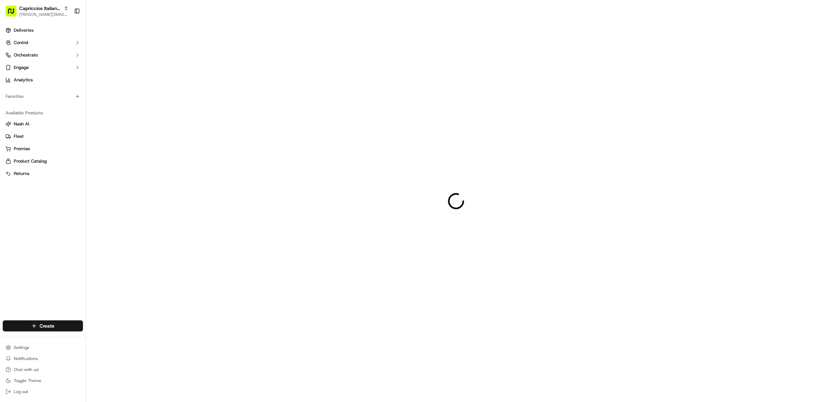 This screenshot has height=402, width=826. Describe the element at coordinates (43, 149) in the screenshot. I see `button: Promise` at that location.